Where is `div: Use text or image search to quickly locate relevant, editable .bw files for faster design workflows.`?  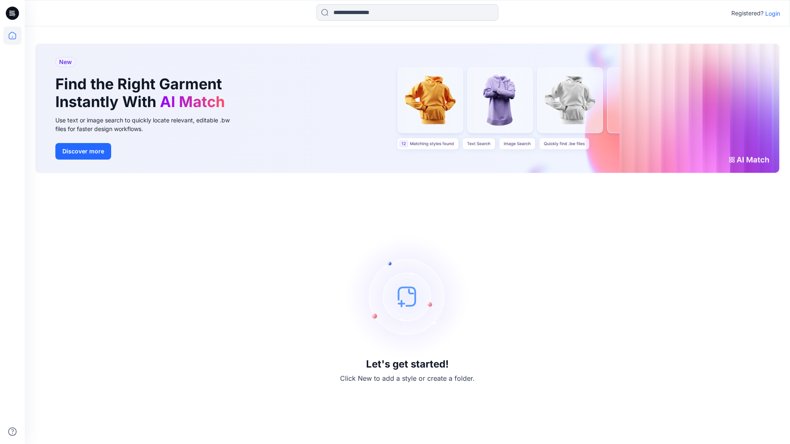
div: Use text or image search to quickly locate relevant, editable .bw files for faster design workflows. is located at coordinates (148, 124).